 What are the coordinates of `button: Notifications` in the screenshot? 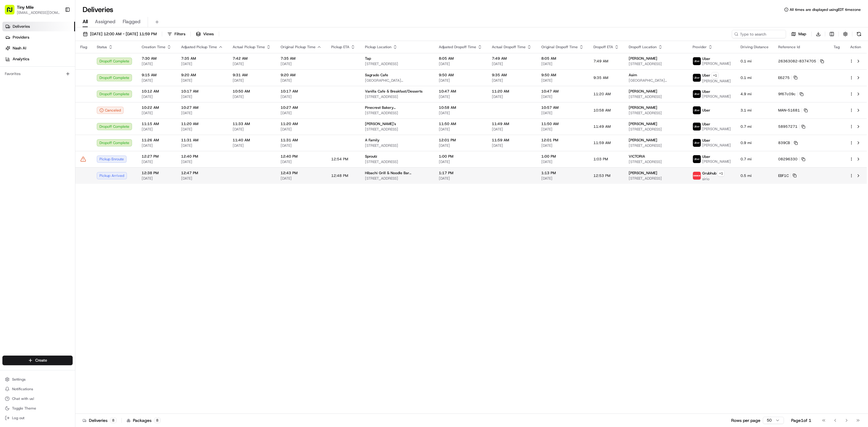 It's located at (38, 389).